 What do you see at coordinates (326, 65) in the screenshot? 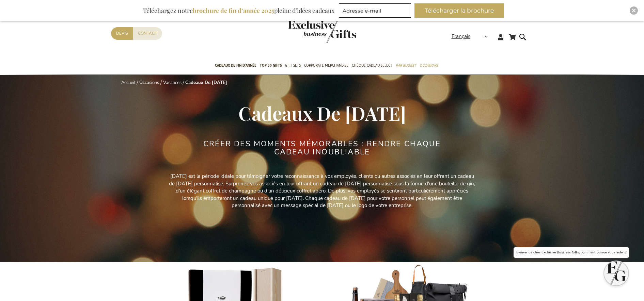
I see `span: Corporate Merchandise` at bounding box center [326, 65].